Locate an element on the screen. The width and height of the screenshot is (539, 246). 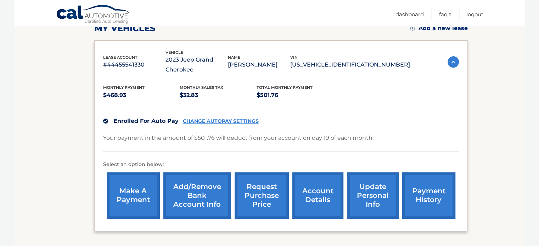
a: account details is located at coordinates (318, 196).